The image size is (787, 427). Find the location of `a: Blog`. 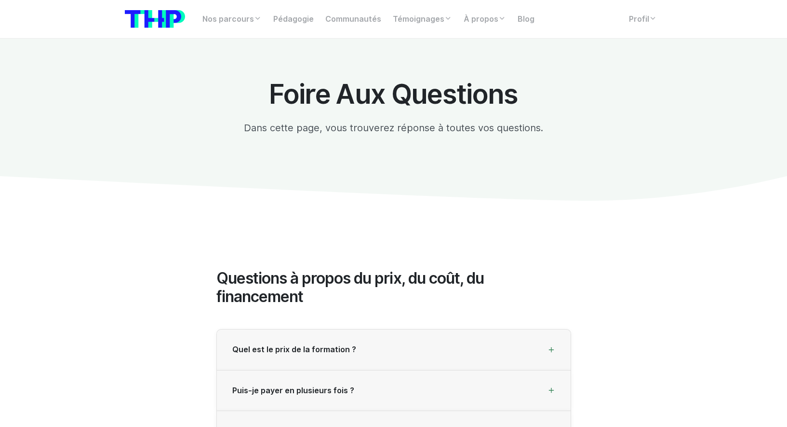

a: Blog is located at coordinates (526, 19).